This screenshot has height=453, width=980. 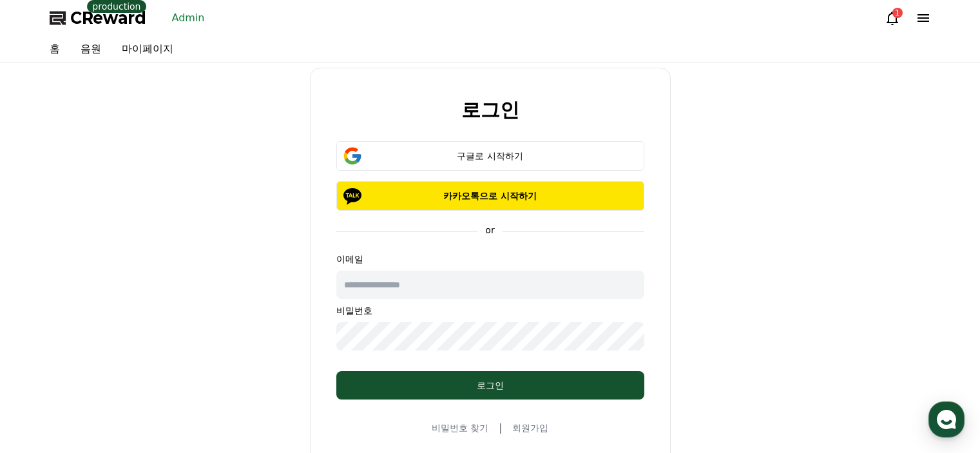 What do you see at coordinates (460, 428) in the screenshot?
I see `a: 비밀번호 찾기` at bounding box center [460, 428].